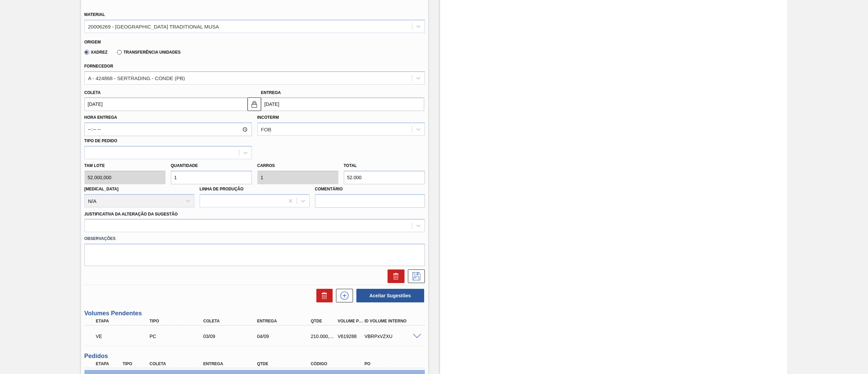 This screenshot has width=868, height=374. I want to click on div: 210.000,000, so click(324, 336).